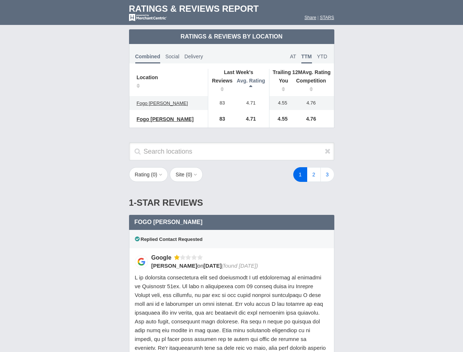 This screenshot has width=463, height=352. I want to click on th: You: activate to sort column ascending, so click(281, 86).